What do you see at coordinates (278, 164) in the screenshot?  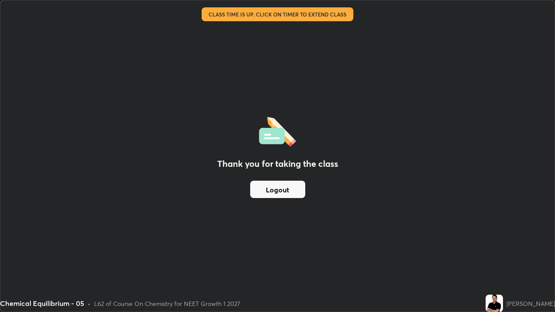 I see `h2: Thank you for taking the class` at bounding box center [278, 164].